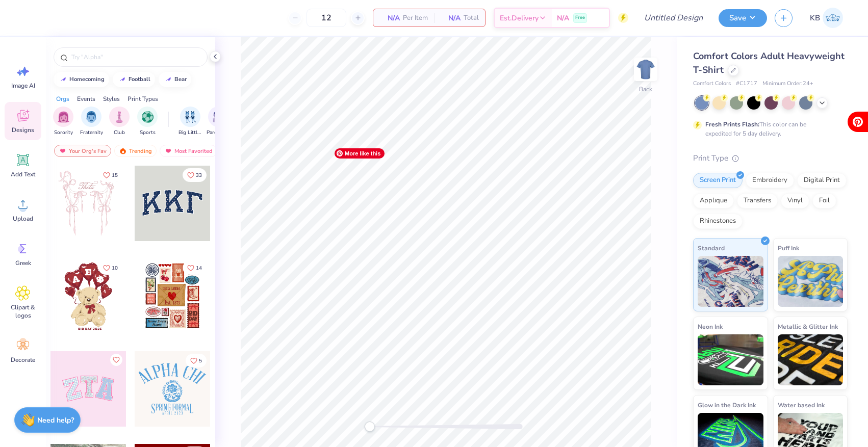 The image size is (868, 447). Describe the element at coordinates (119, 117) in the screenshot. I see `img: Club Image` at that location.